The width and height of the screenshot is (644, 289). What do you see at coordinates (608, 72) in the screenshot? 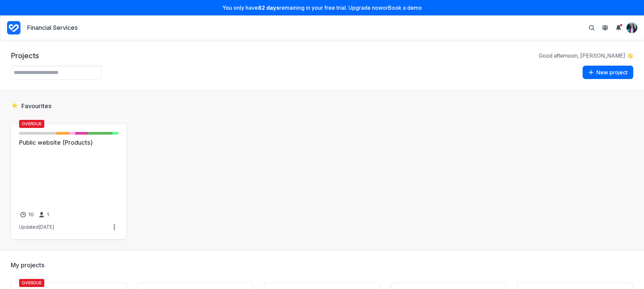
I see `button: New project` at bounding box center [608, 72].